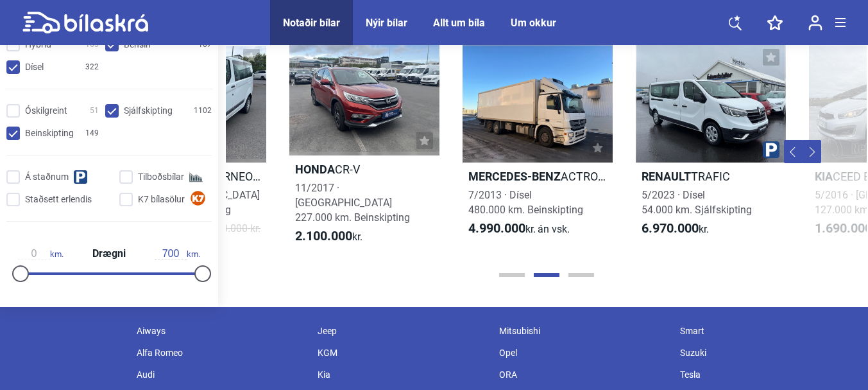  What do you see at coordinates (824, 176) in the screenshot?
I see `b: Kia` at bounding box center [824, 176].